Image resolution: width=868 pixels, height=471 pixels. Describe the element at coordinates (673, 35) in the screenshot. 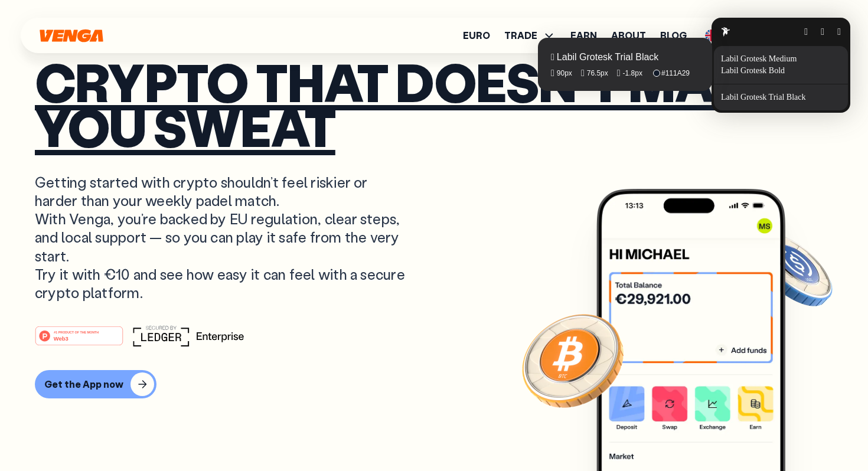

I see `a: Blog` at that location.